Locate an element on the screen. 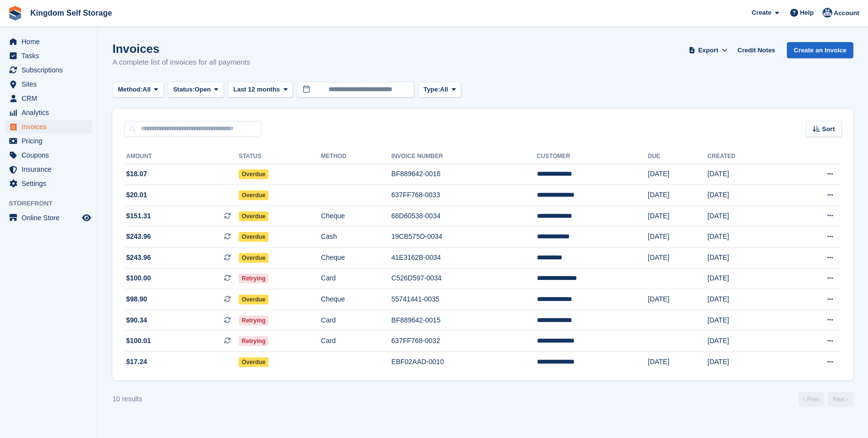 The height and width of the screenshot is (438, 868). a: Kingdom Self Storage is located at coordinates (71, 13).